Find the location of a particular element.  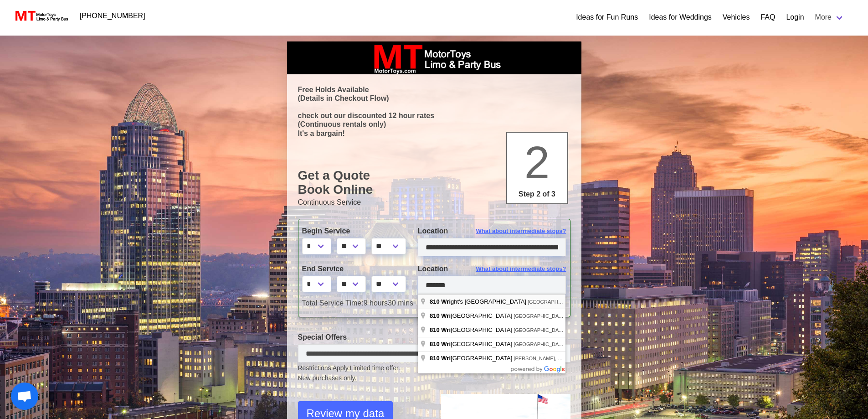

a: FAQ is located at coordinates (768, 17).